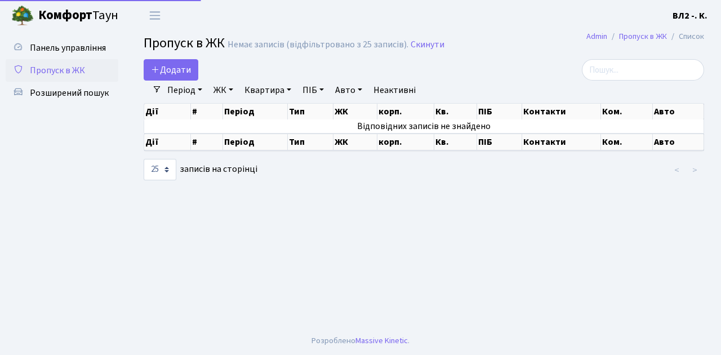 The image size is (721, 355). I want to click on span: Панель управління, so click(68, 48).